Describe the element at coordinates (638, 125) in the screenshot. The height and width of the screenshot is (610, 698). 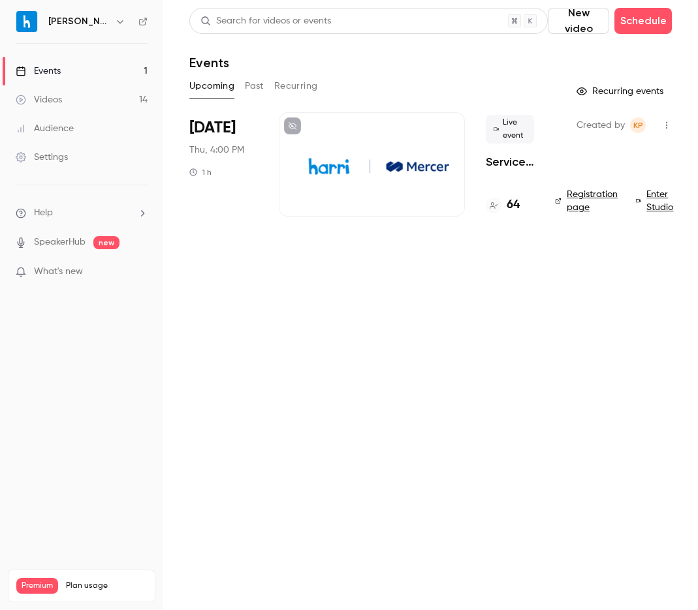
I see `span: KP` at that location.